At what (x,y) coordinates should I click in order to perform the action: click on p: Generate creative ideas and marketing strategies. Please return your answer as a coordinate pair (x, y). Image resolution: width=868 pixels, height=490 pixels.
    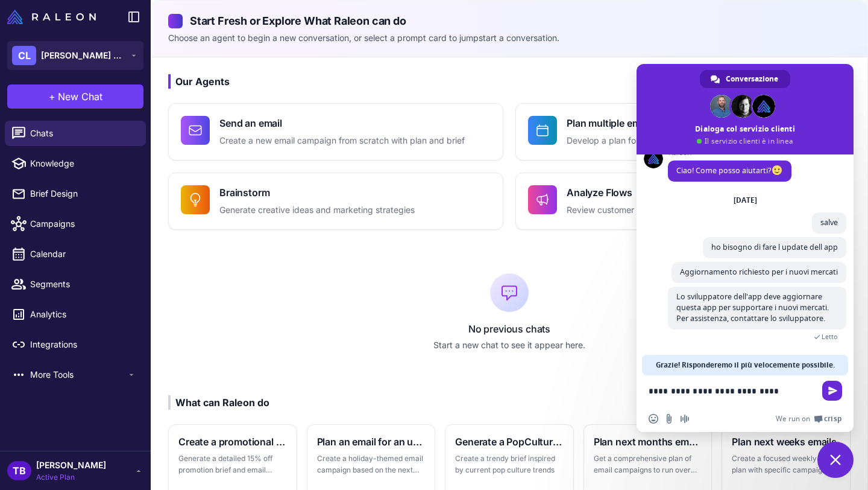
    Looking at the image, I should click on (317, 210).